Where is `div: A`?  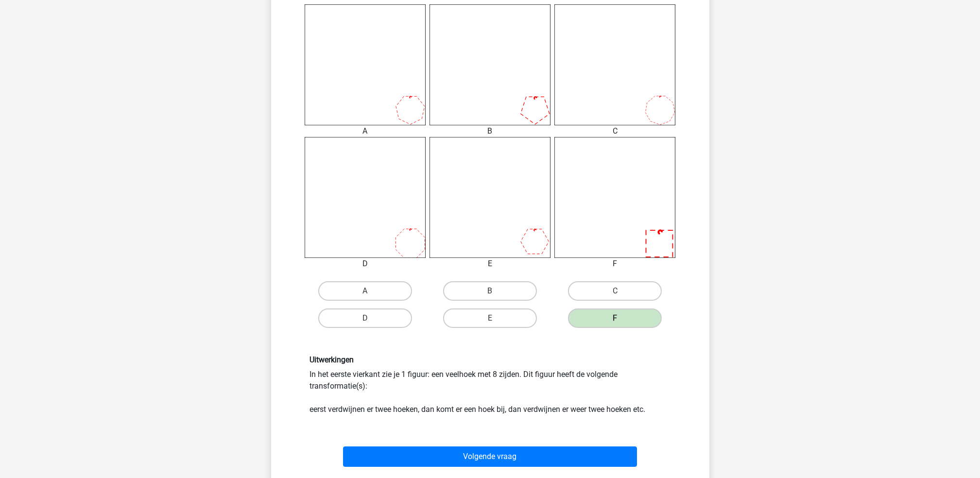
div: A is located at coordinates (365, 131).